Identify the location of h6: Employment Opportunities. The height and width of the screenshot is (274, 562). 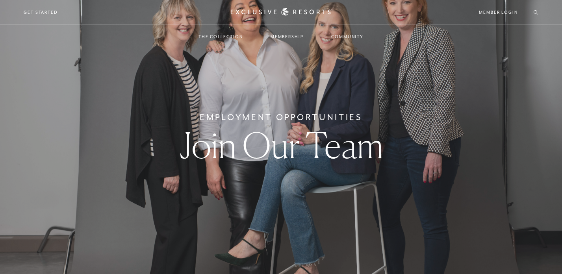
(281, 117).